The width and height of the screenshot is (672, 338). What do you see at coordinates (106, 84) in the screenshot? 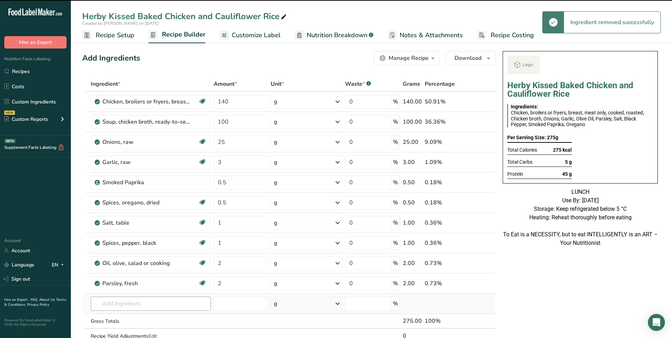
I see `span: Ingredient` at bounding box center [106, 84].